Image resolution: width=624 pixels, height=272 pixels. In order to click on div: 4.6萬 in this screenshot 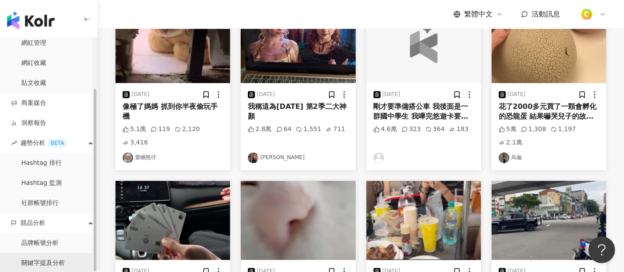, I will do `click(385, 129)`.